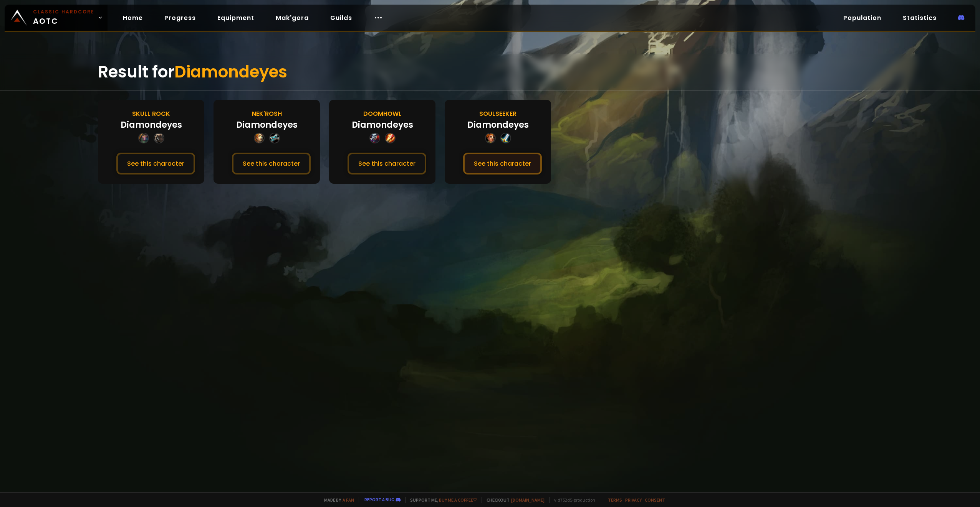 This screenshot has height=507, width=980. I want to click on div: Nek'Rosh, so click(267, 113).